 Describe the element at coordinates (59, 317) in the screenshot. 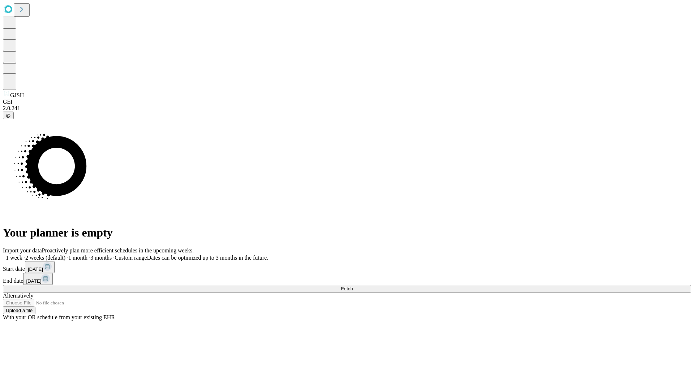

I see `span: With your OR schedule from your existing EHR` at that location.